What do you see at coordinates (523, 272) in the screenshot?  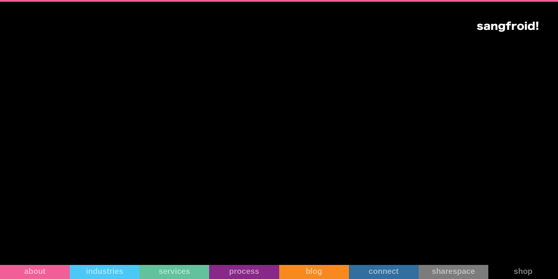 I see `a: shop` at bounding box center [523, 272].